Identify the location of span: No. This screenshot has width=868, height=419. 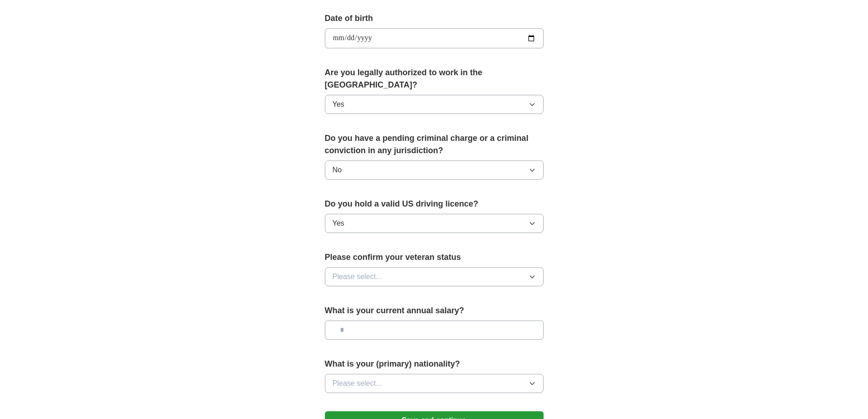
(337, 170).